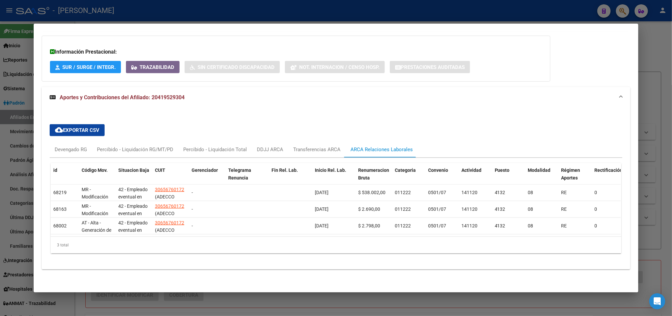 The image size is (672, 316). I want to click on span: Prestaciones Auditadas, so click(433, 67).